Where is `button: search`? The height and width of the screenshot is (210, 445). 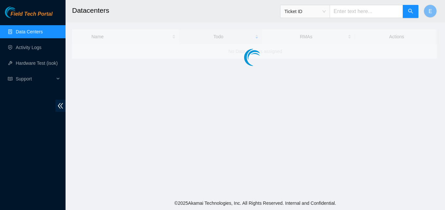
button: search is located at coordinates (410, 11).